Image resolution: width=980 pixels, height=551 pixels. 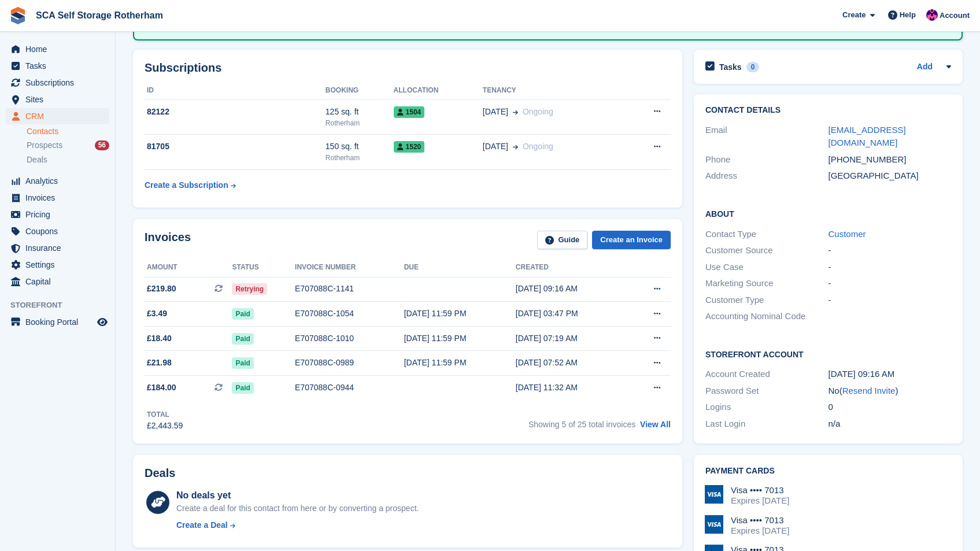 What do you see at coordinates (459, 268) in the screenshot?
I see `th: Due` at bounding box center [459, 268].